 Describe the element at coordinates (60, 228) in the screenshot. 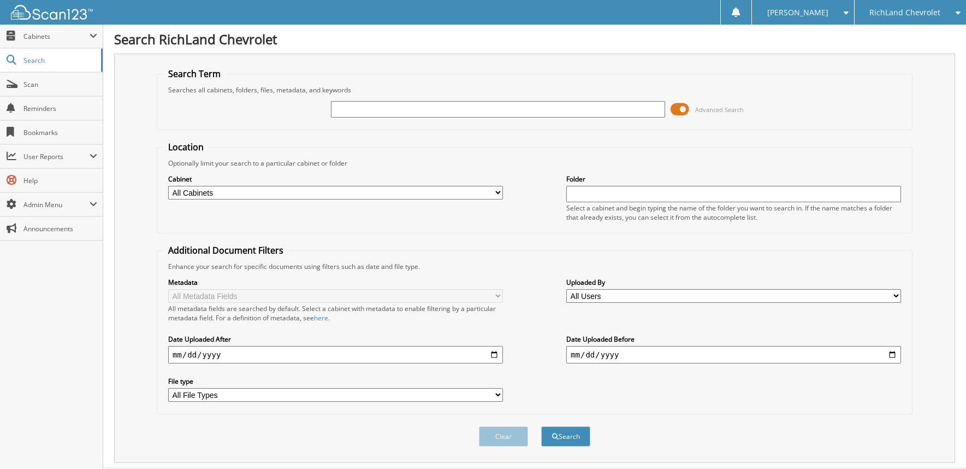

I see `span: Announcements` at that location.